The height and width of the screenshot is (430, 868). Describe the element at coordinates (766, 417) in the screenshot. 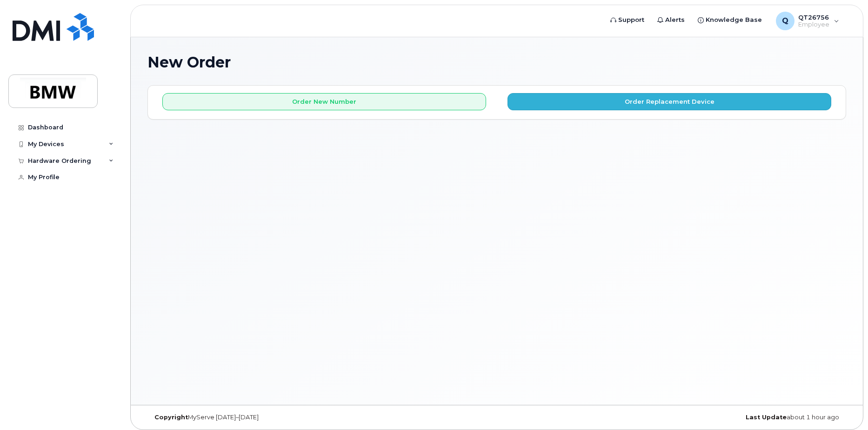

I see `strong: Last Update` at that location.